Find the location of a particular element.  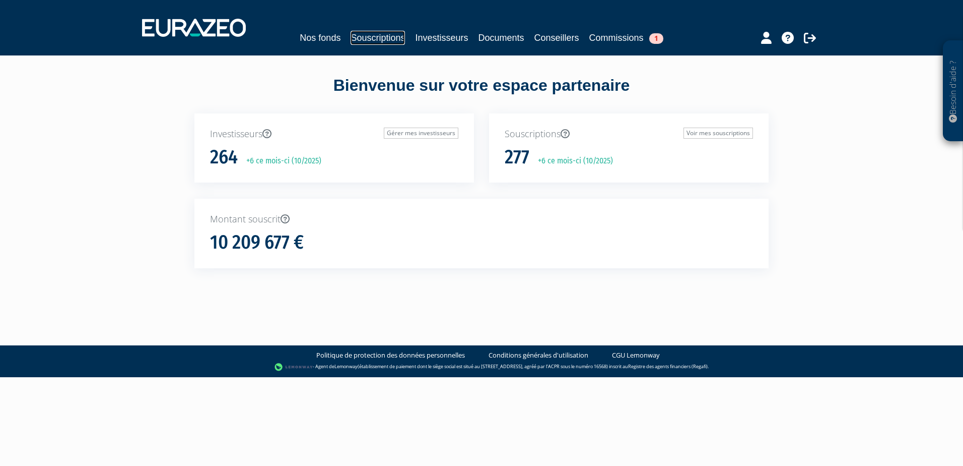

a: Commissions1 is located at coordinates (626, 38).